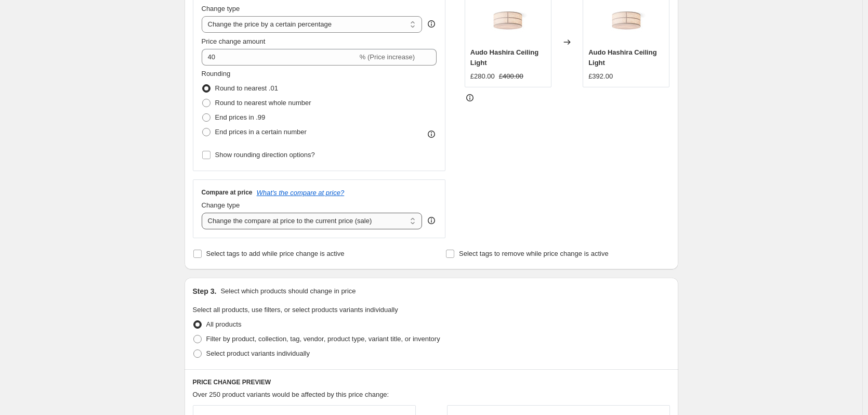  What do you see at coordinates (233, 42) in the screenshot?
I see `span: Price change amount` at bounding box center [233, 42].